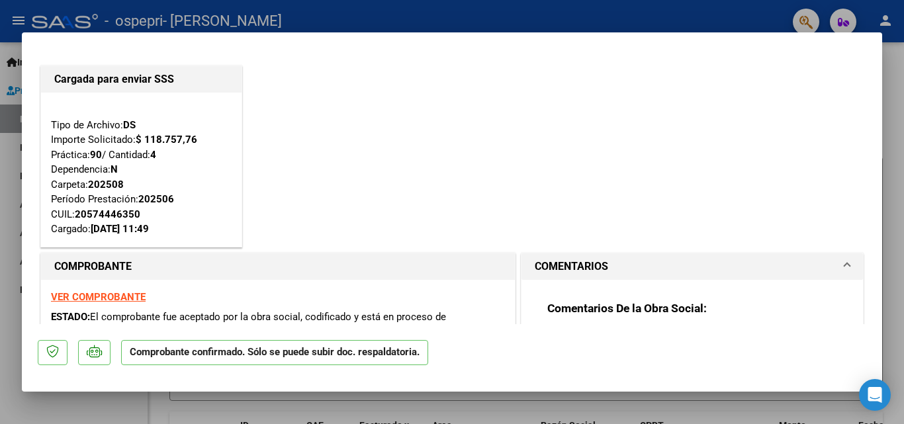 The width and height of the screenshot is (904, 424). Describe the element at coordinates (153, 155) in the screenshot. I see `strong: 4` at that location.